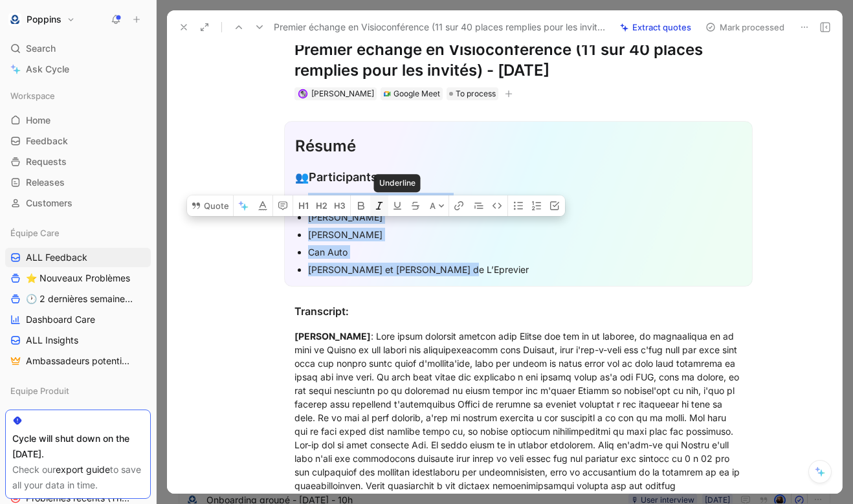 This screenshot has width=853, height=504. What do you see at coordinates (77, 96) in the screenshot?
I see `div: Workspace` at bounding box center [77, 96].